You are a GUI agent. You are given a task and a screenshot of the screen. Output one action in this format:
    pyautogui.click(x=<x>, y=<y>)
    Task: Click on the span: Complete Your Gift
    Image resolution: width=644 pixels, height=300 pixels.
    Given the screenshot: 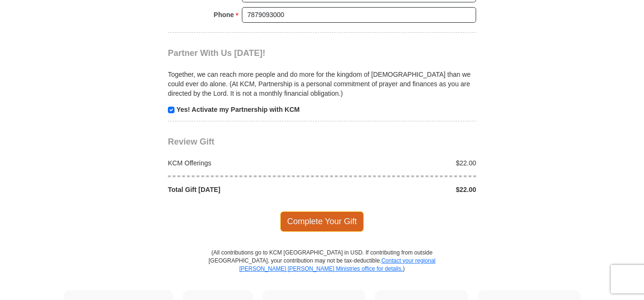 What is the action you would take?
    pyautogui.click(x=322, y=221)
    